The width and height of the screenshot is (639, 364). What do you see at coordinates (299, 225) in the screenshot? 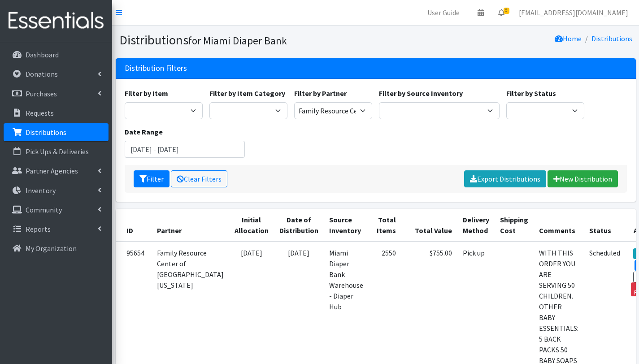
I see `th: Date of Distribution` at bounding box center [299, 225].